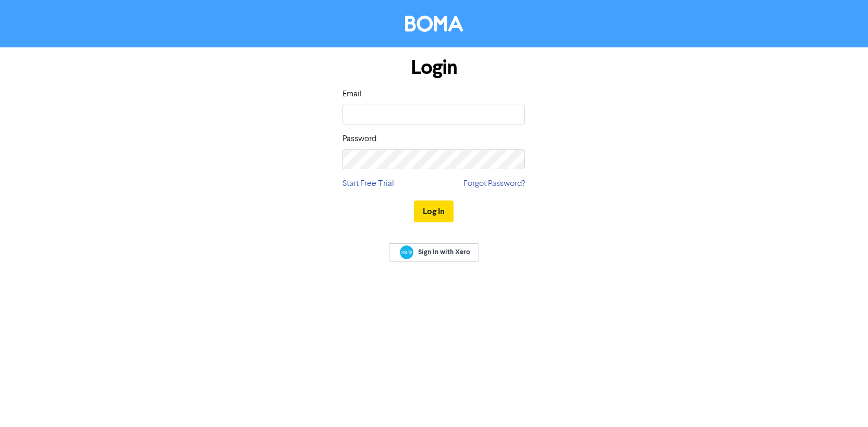 The image size is (868, 427). Describe the element at coordinates (352, 94) in the screenshot. I see `label: Email` at that location.